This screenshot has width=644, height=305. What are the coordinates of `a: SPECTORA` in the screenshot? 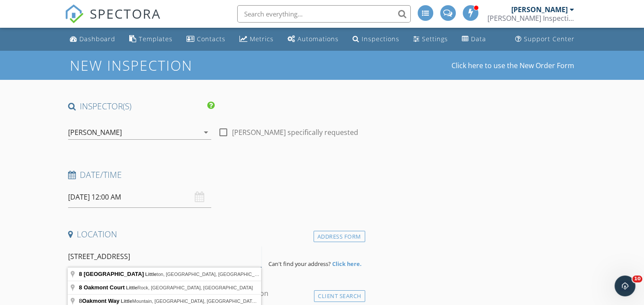 It's located at (113, 21).